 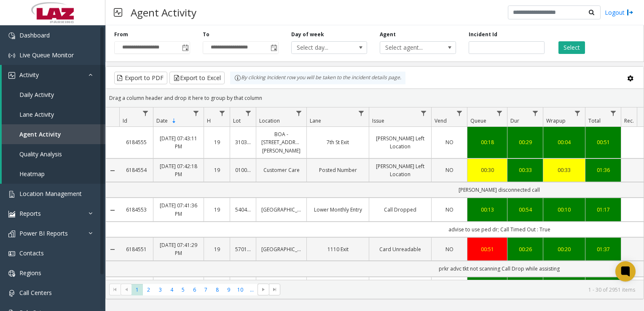 What do you see at coordinates (535, 113) in the screenshot?
I see `a: Dur Filter Menu` at bounding box center [535, 113].